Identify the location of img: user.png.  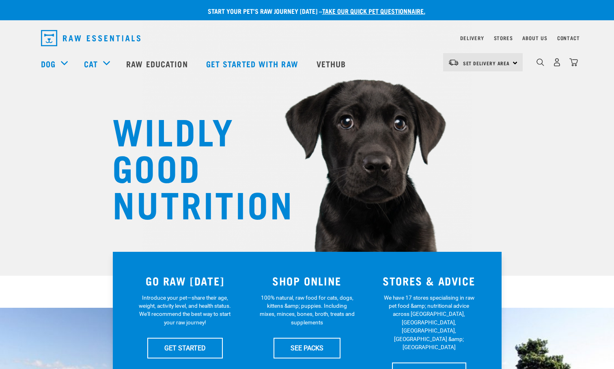
(556, 62).